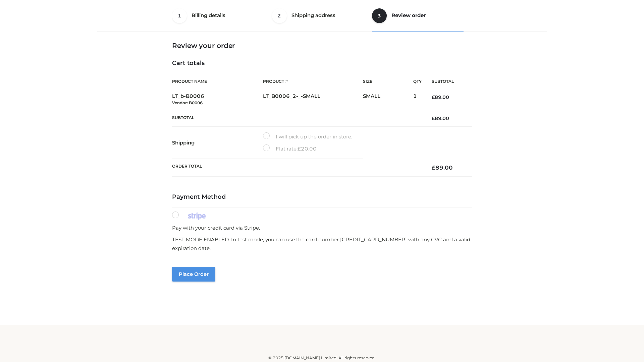  Describe the element at coordinates (322, 197) in the screenshot. I see `h4: Payment Method` at that location.